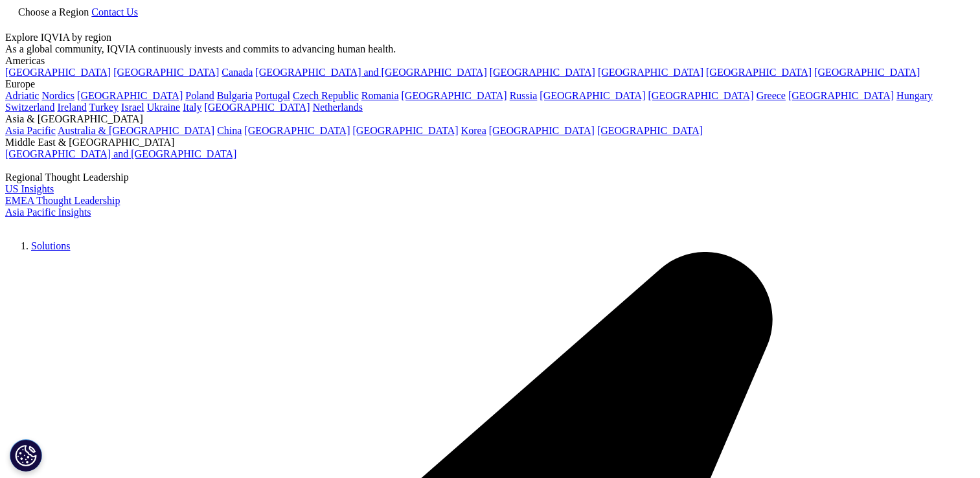  I want to click on a: Switzerland, so click(30, 107).